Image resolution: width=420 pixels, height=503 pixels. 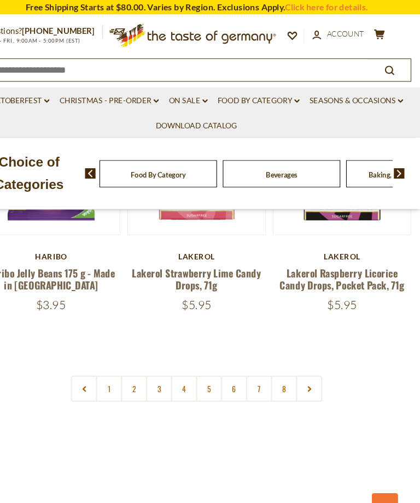 What do you see at coordinates (73, 242) in the screenshot?
I see `div: Haribo` at bounding box center [73, 242].